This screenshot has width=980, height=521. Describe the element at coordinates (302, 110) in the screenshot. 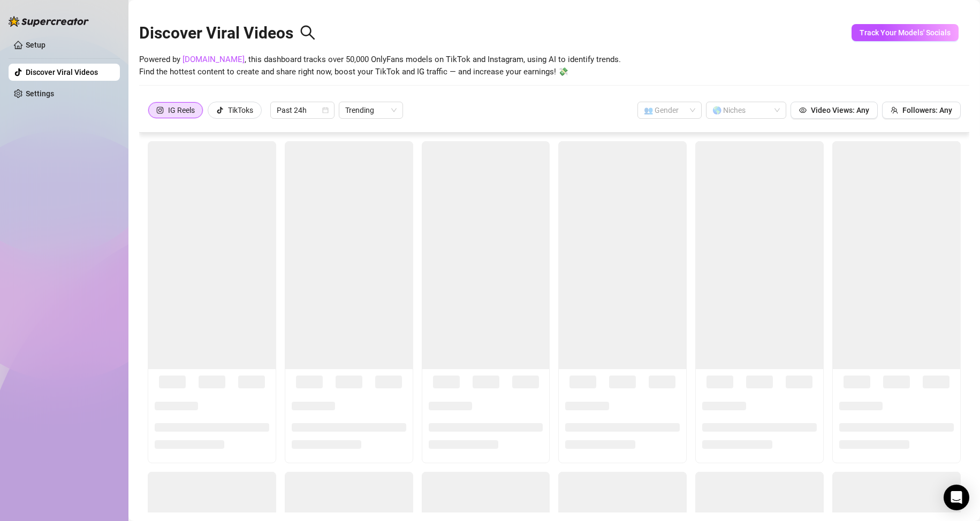

I see `span: Past 24h` at that location.